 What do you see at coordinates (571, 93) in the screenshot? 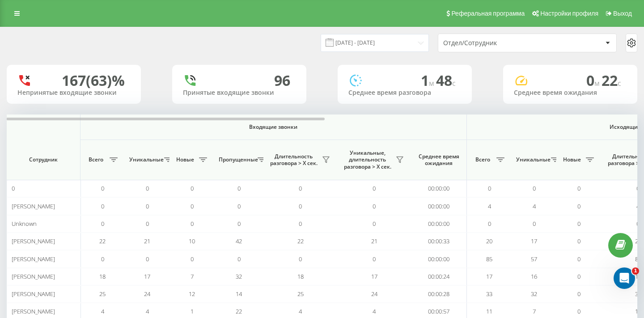
I see `div: Среднее время ожидания` at bounding box center [571, 93].